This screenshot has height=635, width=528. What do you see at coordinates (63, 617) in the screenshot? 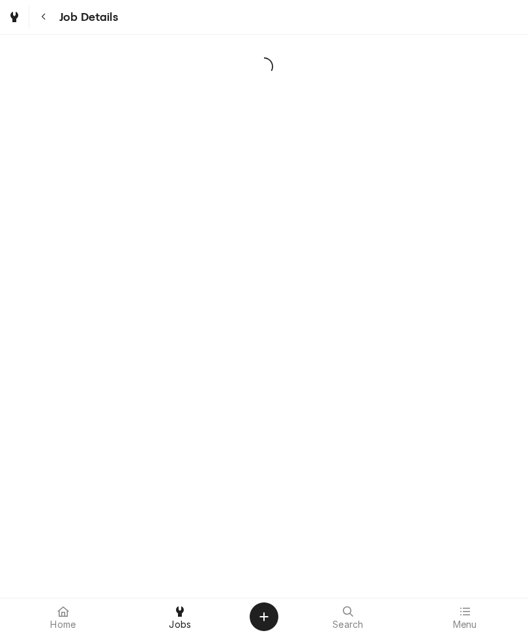
I see `a: Home` at bounding box center [63, 617].